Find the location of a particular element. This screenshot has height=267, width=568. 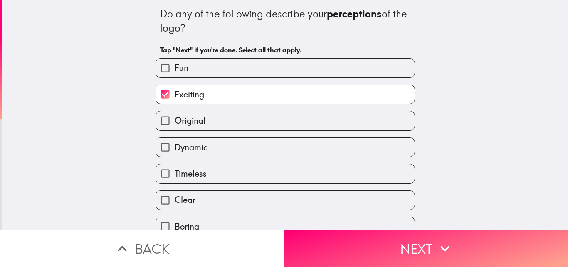

span: Fun is located at coordinates (181, 68).